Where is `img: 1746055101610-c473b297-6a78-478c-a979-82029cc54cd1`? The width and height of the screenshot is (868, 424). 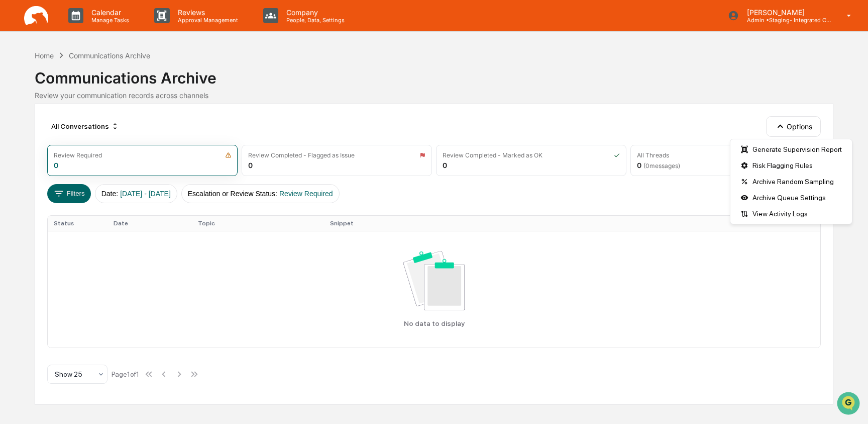 img: 1746055101610-c473b297-6a78-478c-a979-82029cc54cd1 is located at coordinates (19, 86).